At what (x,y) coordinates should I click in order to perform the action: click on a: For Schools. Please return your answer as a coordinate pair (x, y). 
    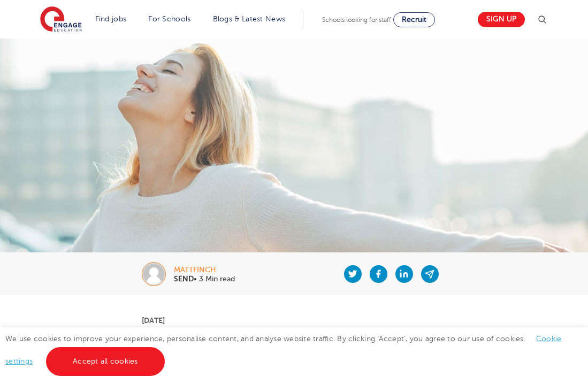
    Looking at the image, I should click on (169, 19).